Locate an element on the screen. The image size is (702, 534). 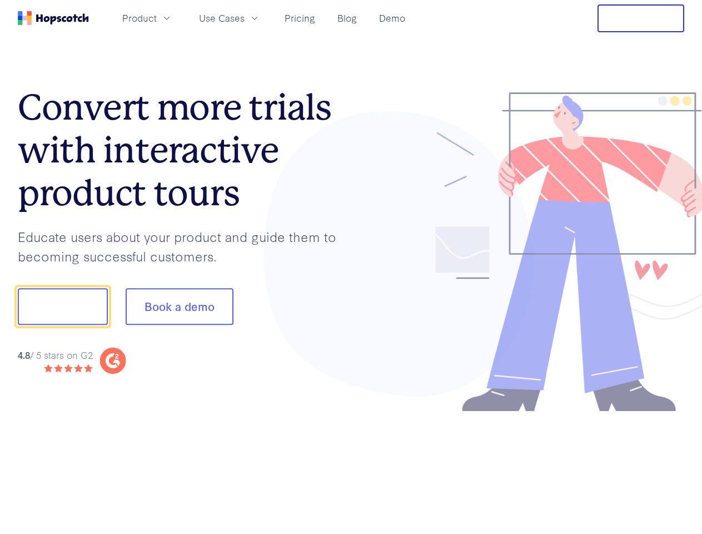
a: Demo is located at coordinates (392, 18).